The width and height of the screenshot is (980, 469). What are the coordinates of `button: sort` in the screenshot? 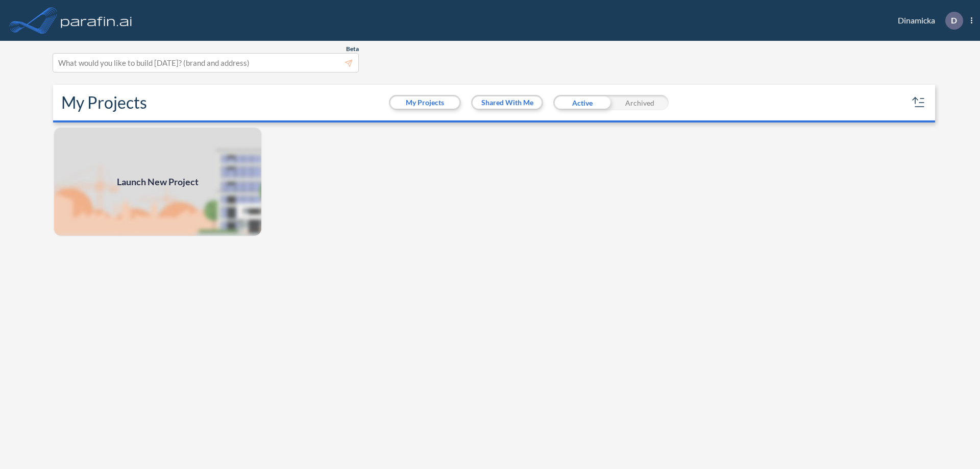 It's located at (918, 102).